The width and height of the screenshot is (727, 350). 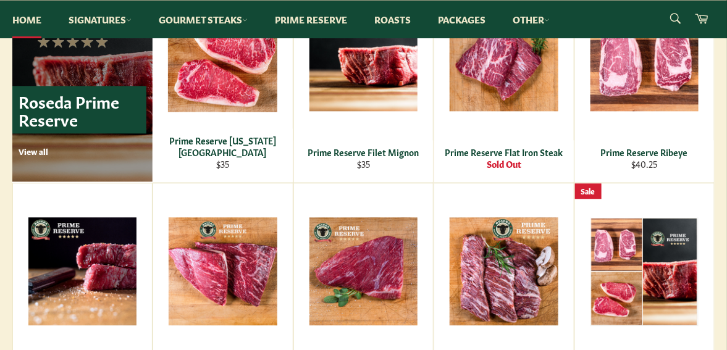 I want to click on a: Gourmet Steaks, so click(x=203, y=19).